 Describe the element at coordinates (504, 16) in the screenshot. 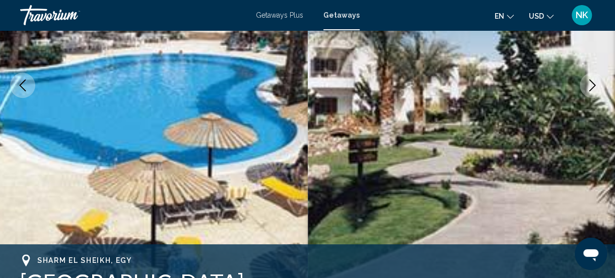

I see `button: Change language` at that location.